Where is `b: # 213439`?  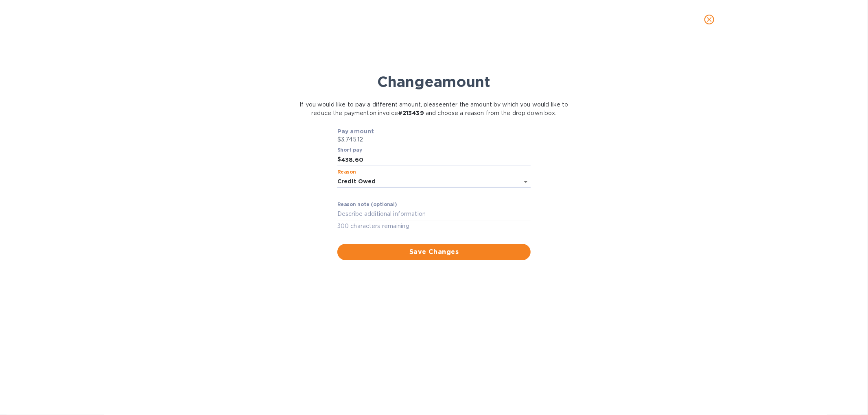 b: # 213439 is located at coordinates (411, 113).